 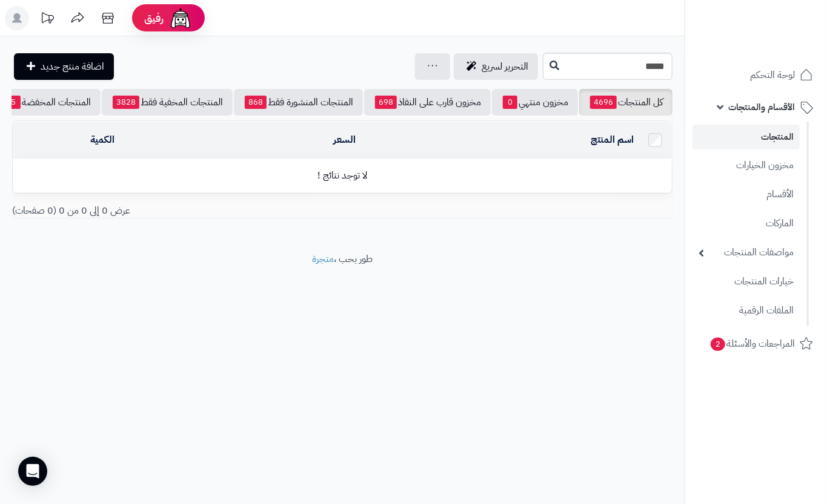 What do you see at coordinates (33, 472) in the screenshot?
I see `div: Open Intercom Messenger` at bounding box center [33, 472].